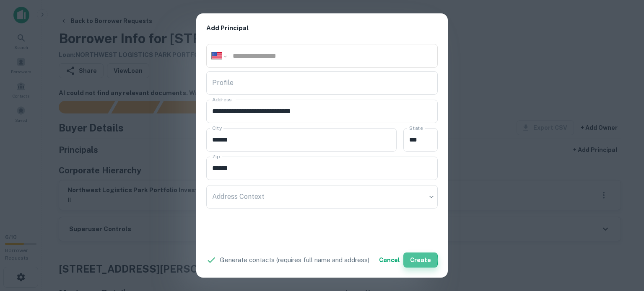  What do you see at coordinates (217, 128) in the screenshot?
I see `label: City` at bounding box center [217, 128].